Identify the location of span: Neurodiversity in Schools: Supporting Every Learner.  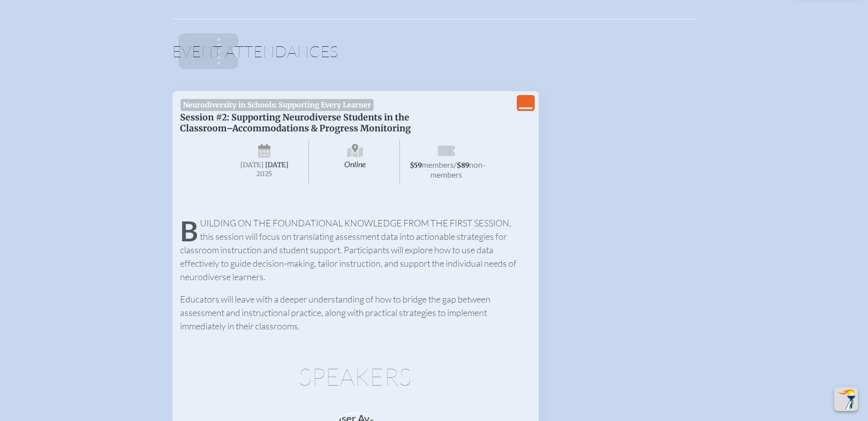
(277, 105).